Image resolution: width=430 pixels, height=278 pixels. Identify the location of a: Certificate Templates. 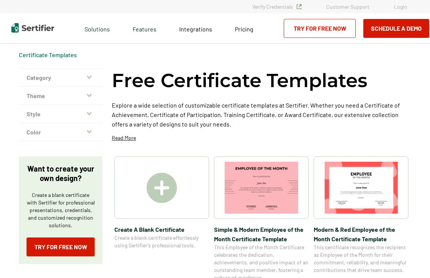
(48, 55).